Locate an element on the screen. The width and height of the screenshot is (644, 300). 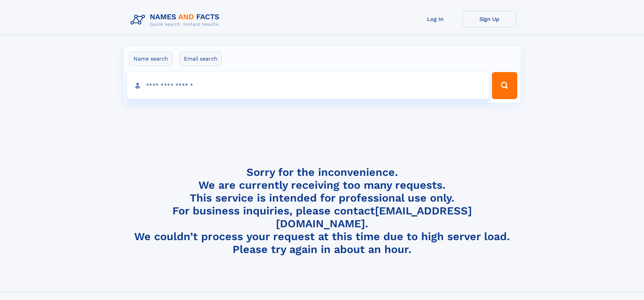
img: Logo Names and Facts is located at coordinates (176, 20).